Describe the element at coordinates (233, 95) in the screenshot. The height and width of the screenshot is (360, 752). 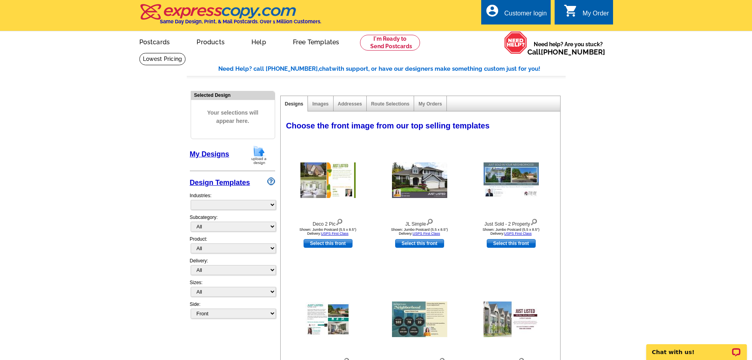
I see `div: Selected Design` at that location.